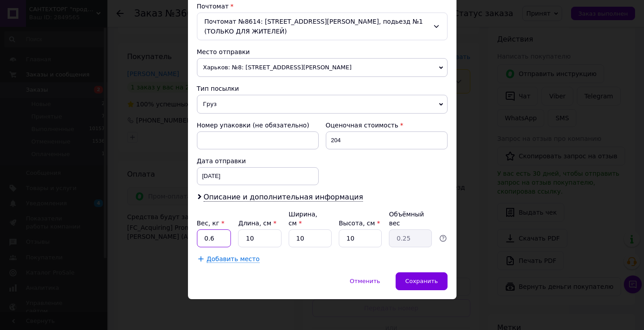  I want to click on div: Объёмный вес, so click(410, 219).